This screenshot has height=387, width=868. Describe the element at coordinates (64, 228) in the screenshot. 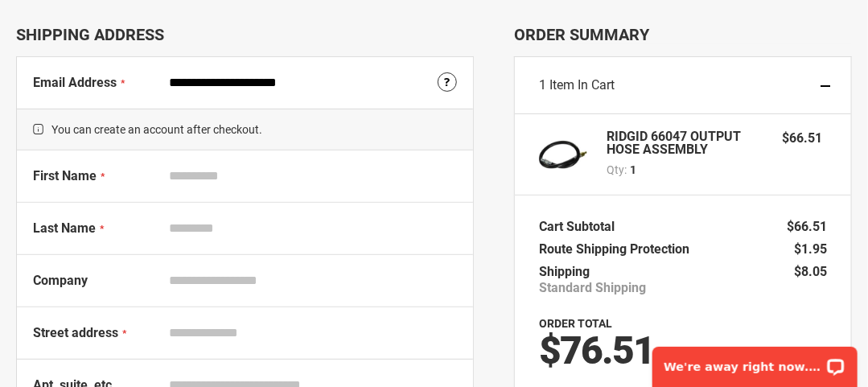

I see `span: Last Name` at that location.